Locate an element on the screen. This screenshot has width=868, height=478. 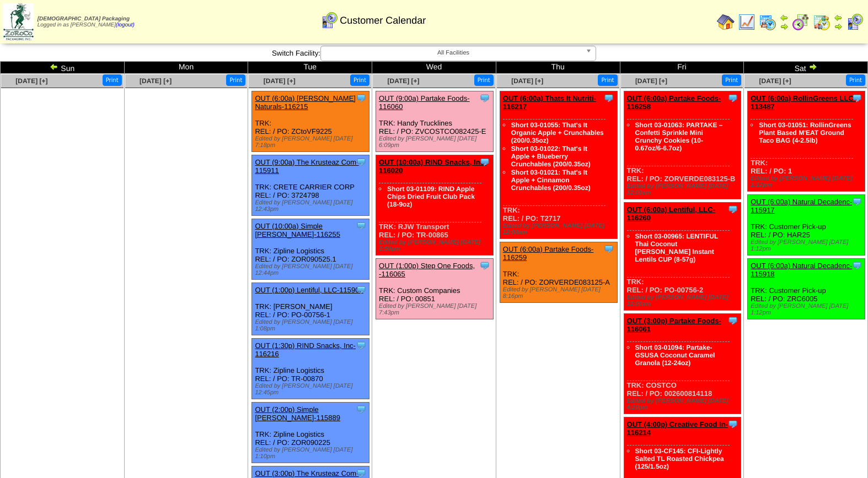
td: Sun is located at coordinates (62, 68).